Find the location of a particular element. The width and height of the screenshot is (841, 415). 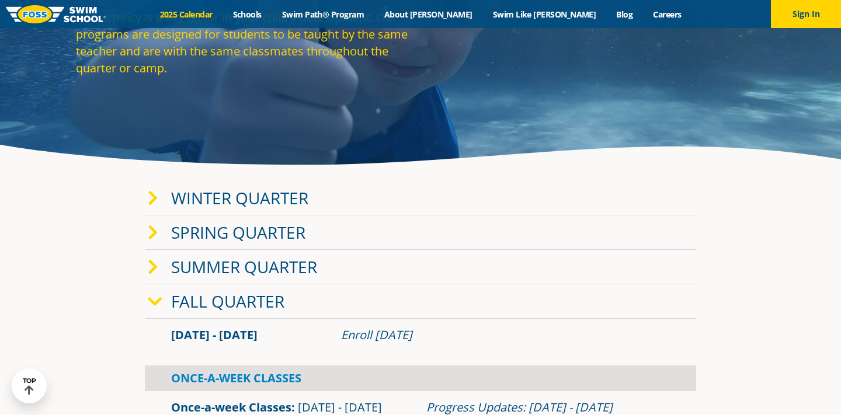

a: Spring Quarter is located at coordinates (238, 232).